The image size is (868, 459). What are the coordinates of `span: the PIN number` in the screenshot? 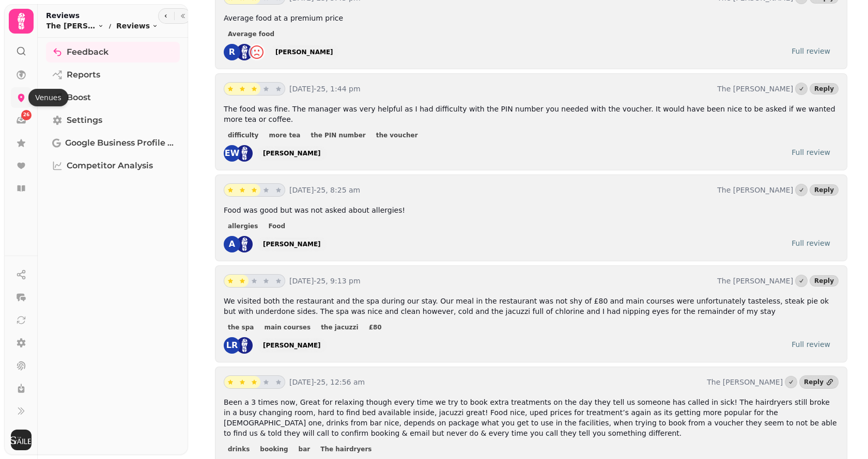 It's located at (338, 135).